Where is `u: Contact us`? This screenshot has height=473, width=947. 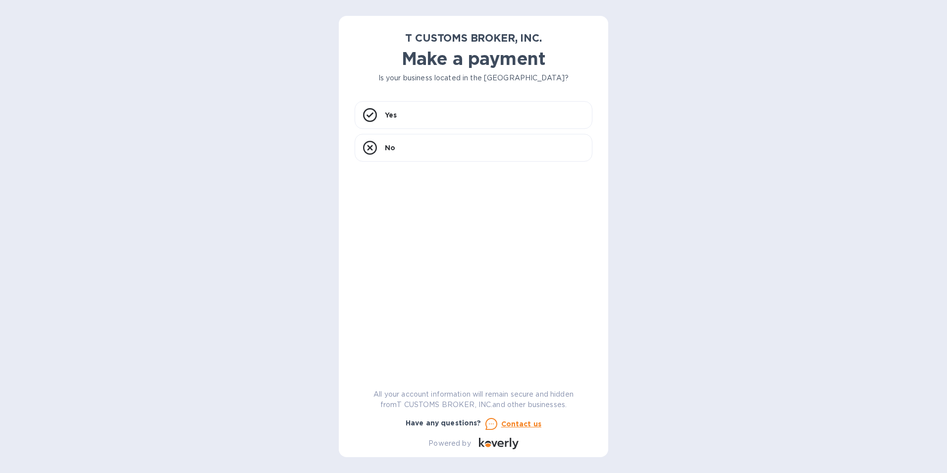
u: Contact us is located at coordinates (522, 424).